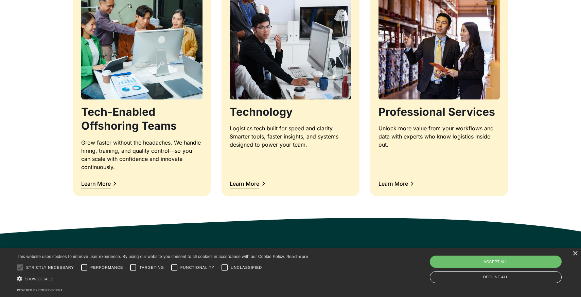 Image resolution: width=581 pixels, height=297 pixels. I want to click on h3: Professional Services, so click(439, 112).